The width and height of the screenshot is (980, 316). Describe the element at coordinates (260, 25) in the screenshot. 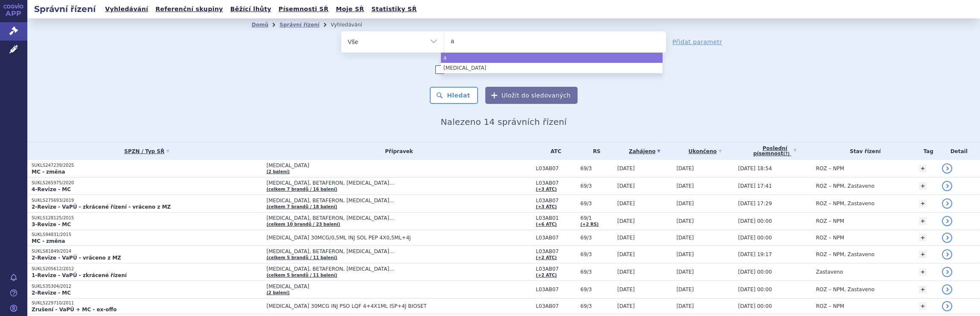

I see `a: Domů` at that location.